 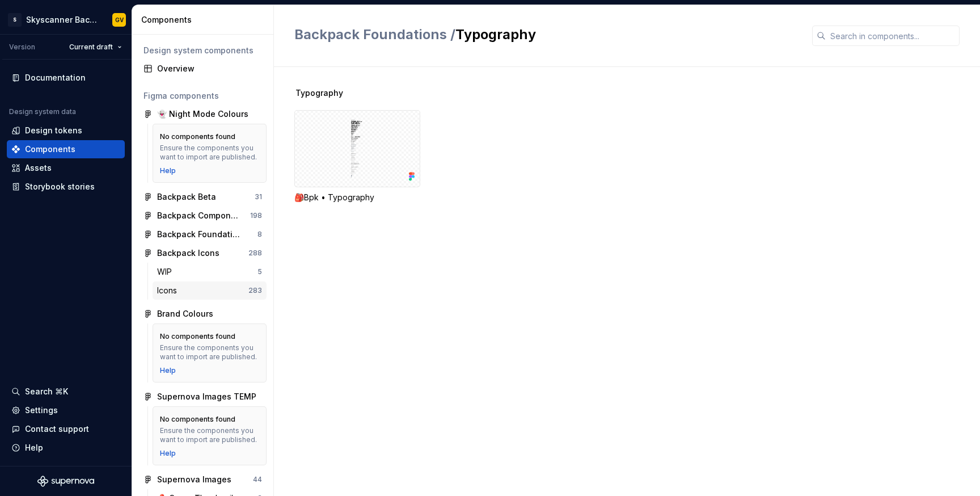 What do you see at coordinates (203, 313) in the screenshot?
I see `a: Brand Colours` at bounding box center [203, 313].